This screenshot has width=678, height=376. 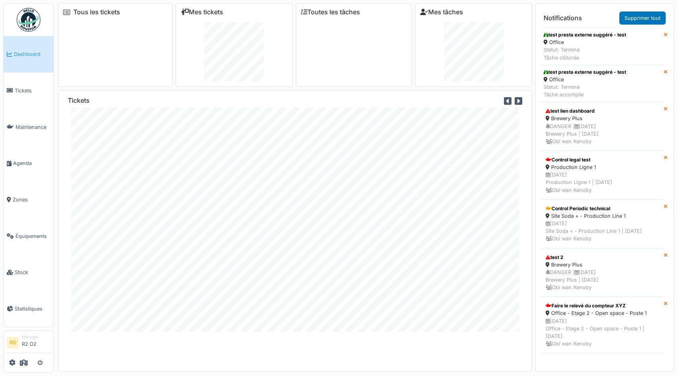 What do you see at coordinates (602, 160) in the screenshot?
I see `div: Control legal test` at bounding box center [602, 160].